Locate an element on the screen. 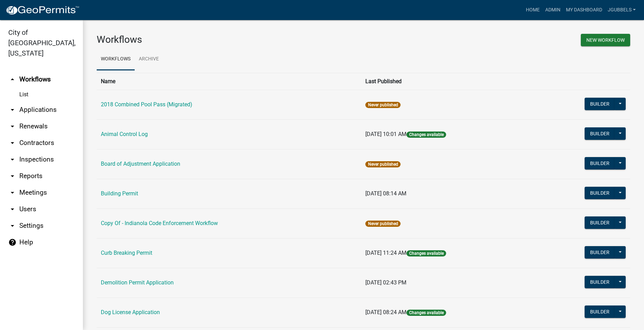 This screenshot has height=330, width=644. a: My Dashboard is located at coordinates (584, 10).